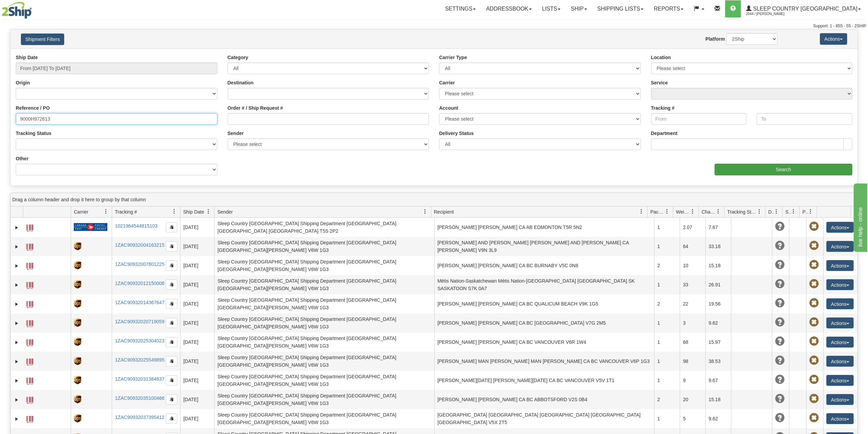  What do you see at coordinates (453, 57) in the screenshot?
I see `label: Carrier Type` at bounding box center [453, 57].